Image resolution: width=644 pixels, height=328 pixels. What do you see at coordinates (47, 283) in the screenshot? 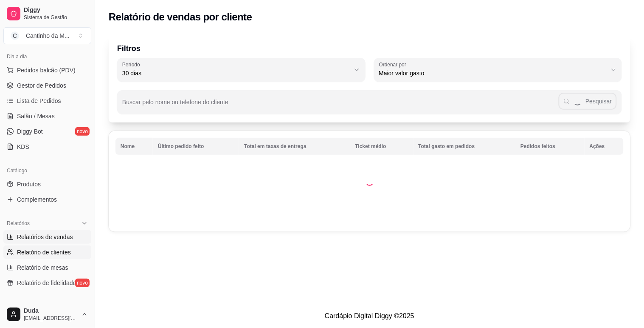
I see `a: Relatório de fidelidadenovo` at bounding box center [47, 283].